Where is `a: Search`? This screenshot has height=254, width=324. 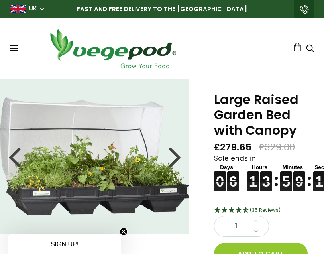
a: Search is located at coordinates (310, 49).